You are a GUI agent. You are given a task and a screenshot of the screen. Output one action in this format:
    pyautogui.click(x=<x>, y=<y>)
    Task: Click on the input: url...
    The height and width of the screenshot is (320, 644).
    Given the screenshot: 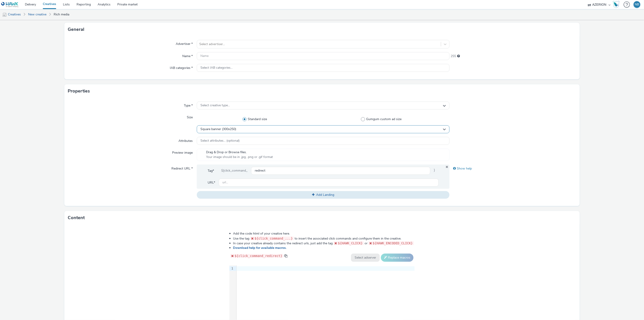 What is the action you would take?
    pyautogui.click(x=329, y=183)
    